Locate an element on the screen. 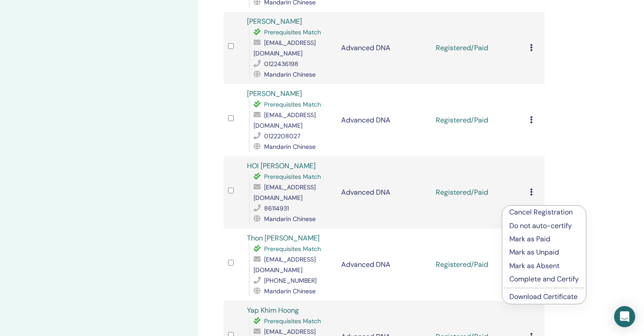  span: 86114931 is located at coordinates (277, 208).